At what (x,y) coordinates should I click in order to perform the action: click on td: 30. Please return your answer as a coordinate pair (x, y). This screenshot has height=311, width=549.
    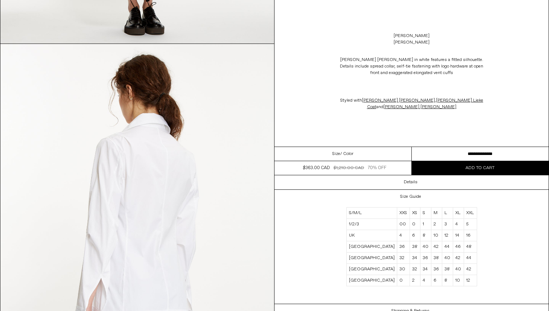
    Looking at the image, I should click on (403, 270).